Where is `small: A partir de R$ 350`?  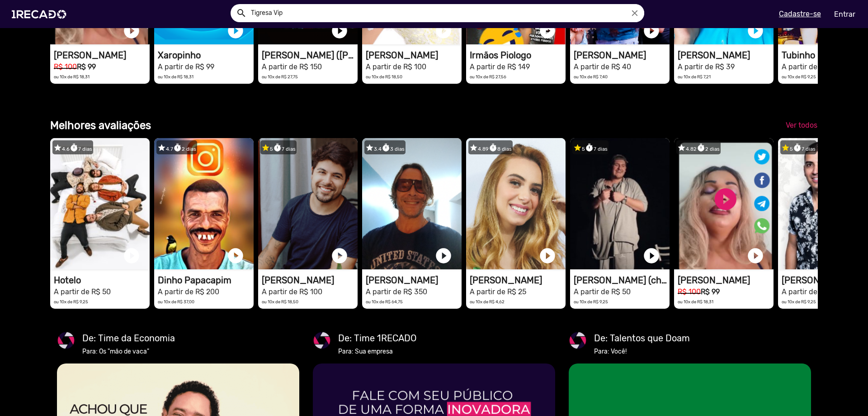 small: A partir de R$ 350 is located at coordinates (397, 291).